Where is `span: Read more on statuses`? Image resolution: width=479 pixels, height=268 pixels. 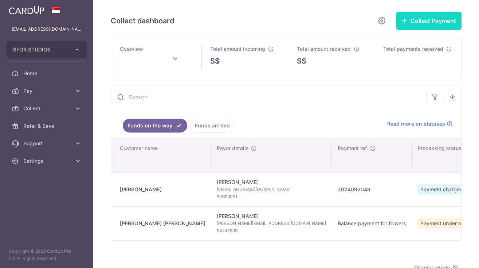 span: Read more on statuses is located at coordinates (416, 124).